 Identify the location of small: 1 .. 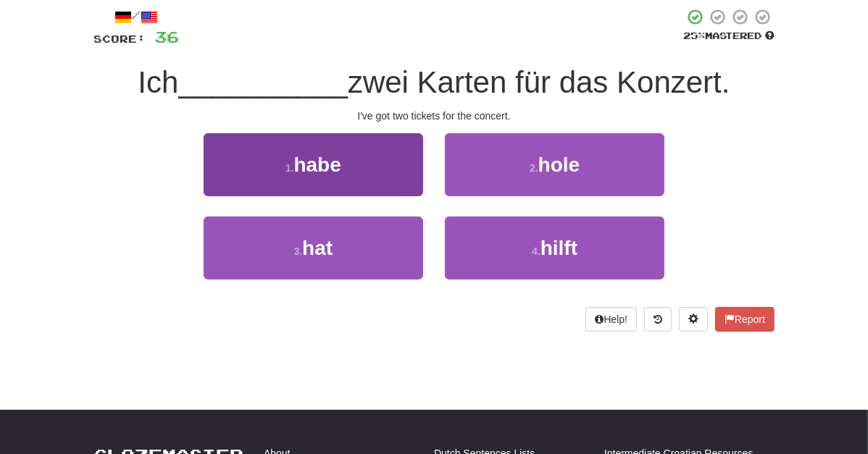
(290, 168).